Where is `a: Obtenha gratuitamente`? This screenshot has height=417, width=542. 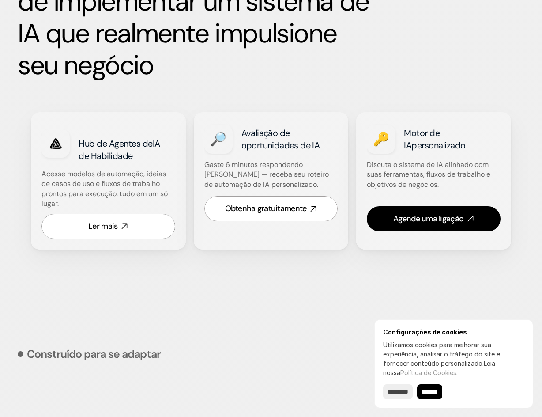 a: Obtenha gratuitamente is located at coordinates (271, 208).